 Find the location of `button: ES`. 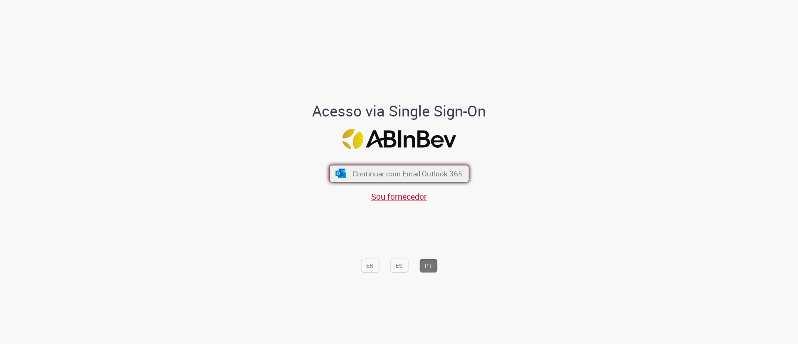

button: ES is located at coordinates (399, 265).